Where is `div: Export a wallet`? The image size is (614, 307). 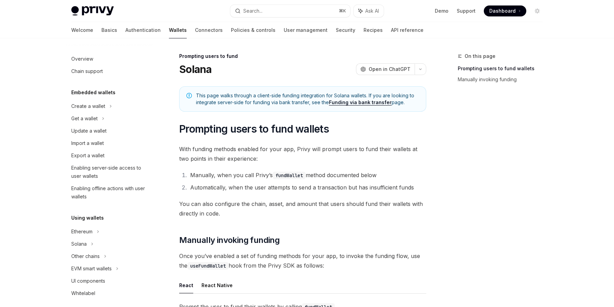 div: Export a wallet is located at coordinates (88, 155).